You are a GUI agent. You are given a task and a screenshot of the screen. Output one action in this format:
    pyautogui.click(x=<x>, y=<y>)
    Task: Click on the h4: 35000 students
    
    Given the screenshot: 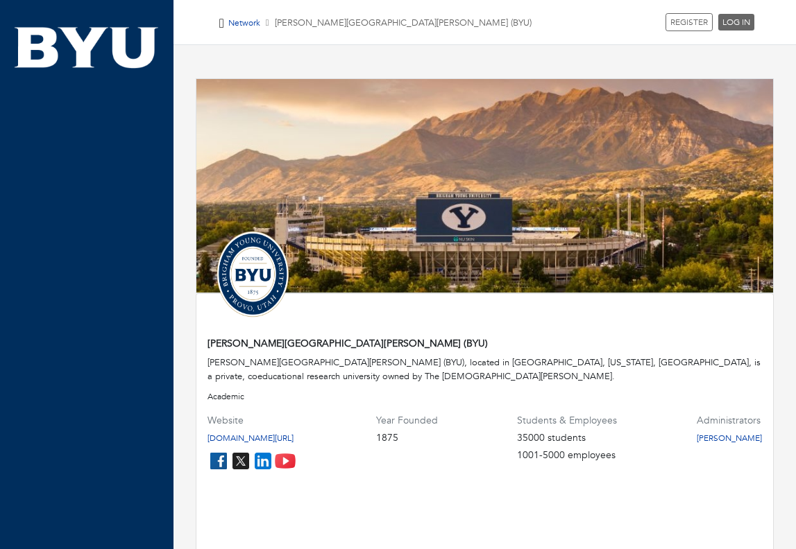 What is the action you would take?
    pyautogui.click(x=567, y=438)
    